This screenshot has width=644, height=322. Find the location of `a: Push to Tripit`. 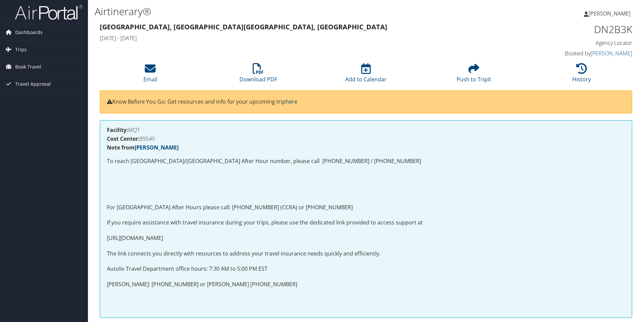

a: Push to Tripit is located at coordinates (474, 75).